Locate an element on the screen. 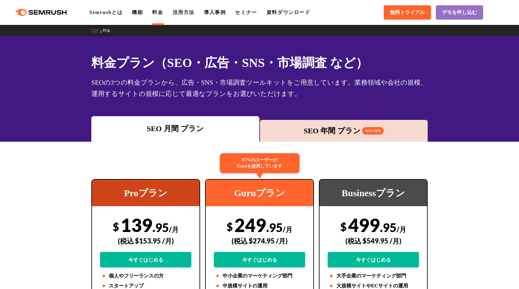 The height and width of the screenshot is (289, 519). div: 67%のユーザーが Guruを使用しています is located at coordinates (260, 163).